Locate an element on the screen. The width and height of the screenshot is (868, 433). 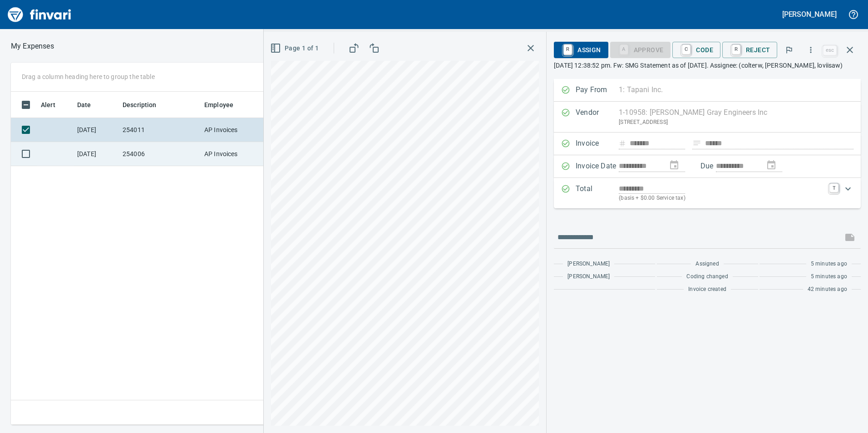
nav: breadcrumb is located at coordinates (32, 46).